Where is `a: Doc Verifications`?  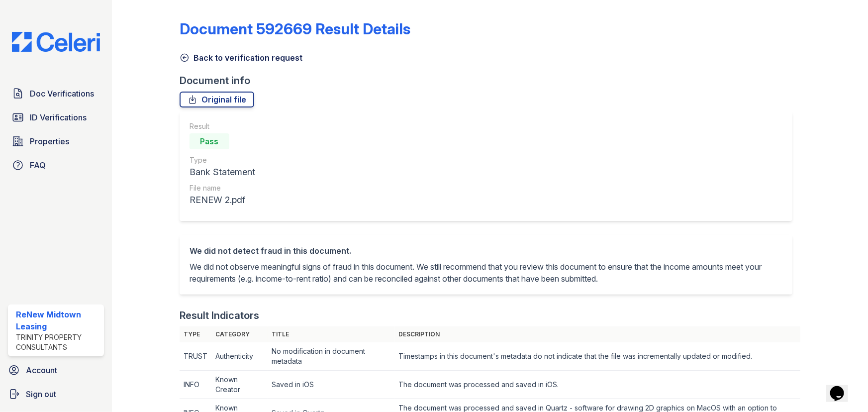 a: Doc Verifications is located at coordinates (56, 94).